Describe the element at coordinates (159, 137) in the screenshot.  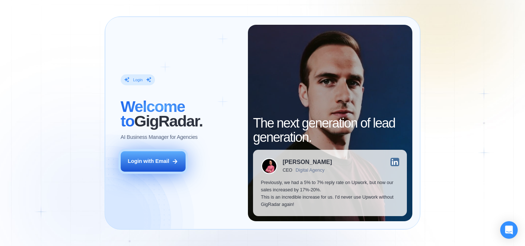
I see `p: AI Business Manager for Agencies` at that location.